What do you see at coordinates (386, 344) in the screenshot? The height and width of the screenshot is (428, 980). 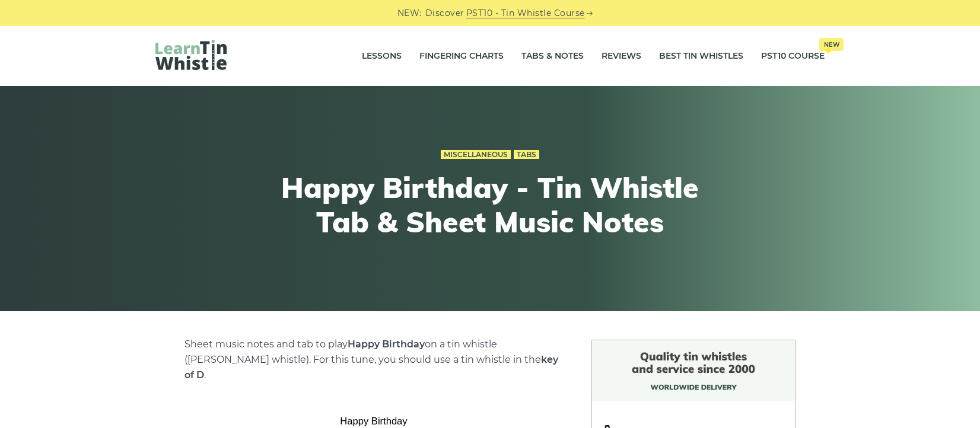 I see `strong: Happy Birthday` at bounding box center [386, 344].